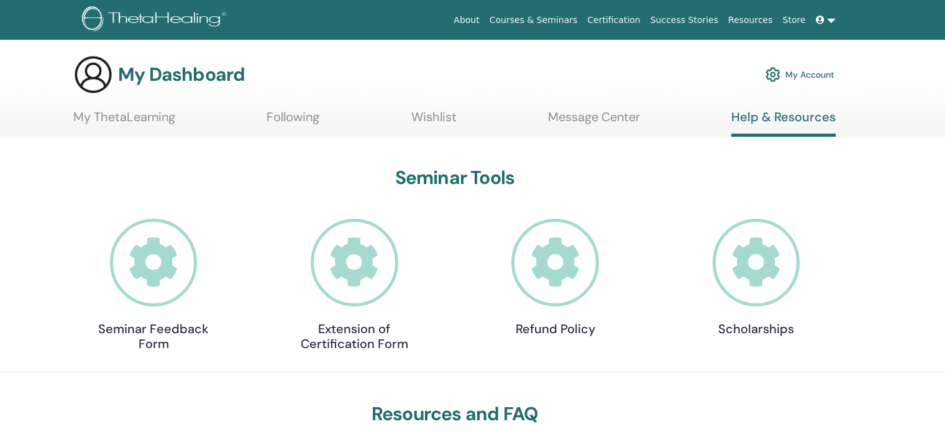  Describe the element at coordinates (556, 277) in the screenshot. I see `a: Refund Policy` at that location.